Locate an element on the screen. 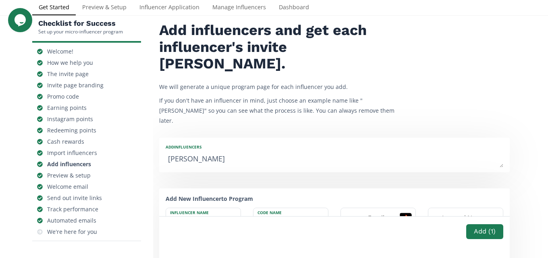 This screenshot has width=548, height=258. div: Set up your micro-influencer program is located at coordinates (81, 31).